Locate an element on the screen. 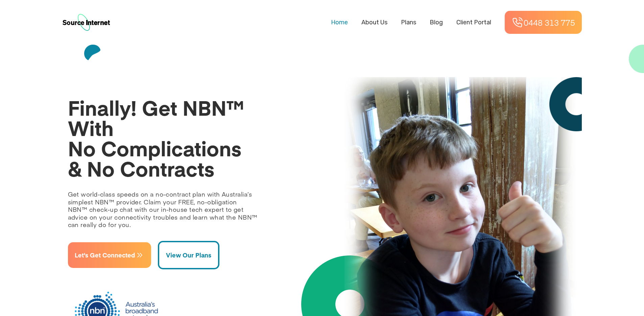  span: Home is located at coordinates (339, 22).